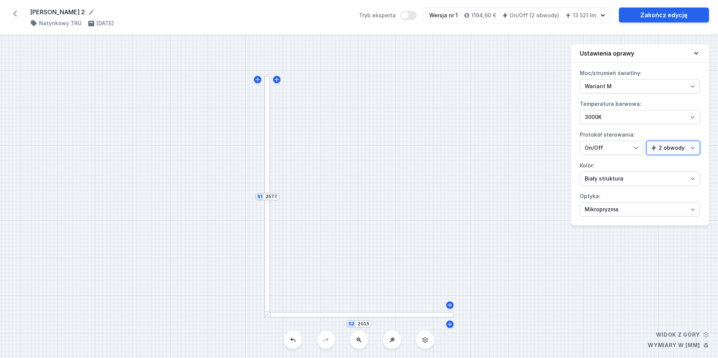  Describe the element at coordinates (663, 15) in the screenshot. I see `a: Zakończ edycję` at that location.